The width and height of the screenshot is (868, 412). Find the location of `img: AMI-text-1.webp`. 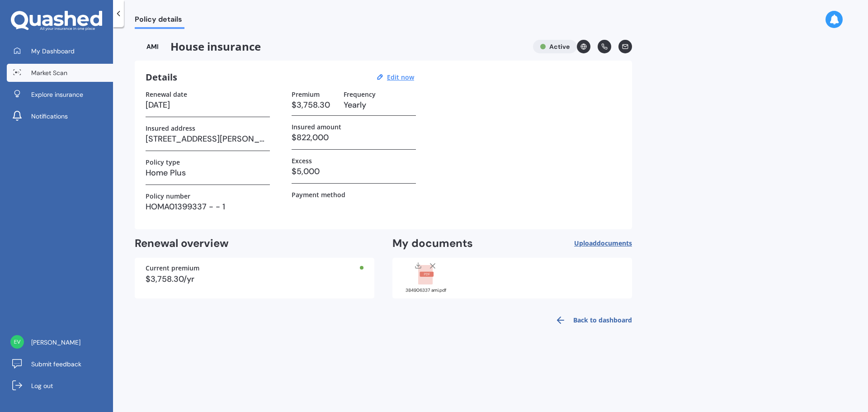

img: AMI-text-1.webp is located at coordinates (152, 47).